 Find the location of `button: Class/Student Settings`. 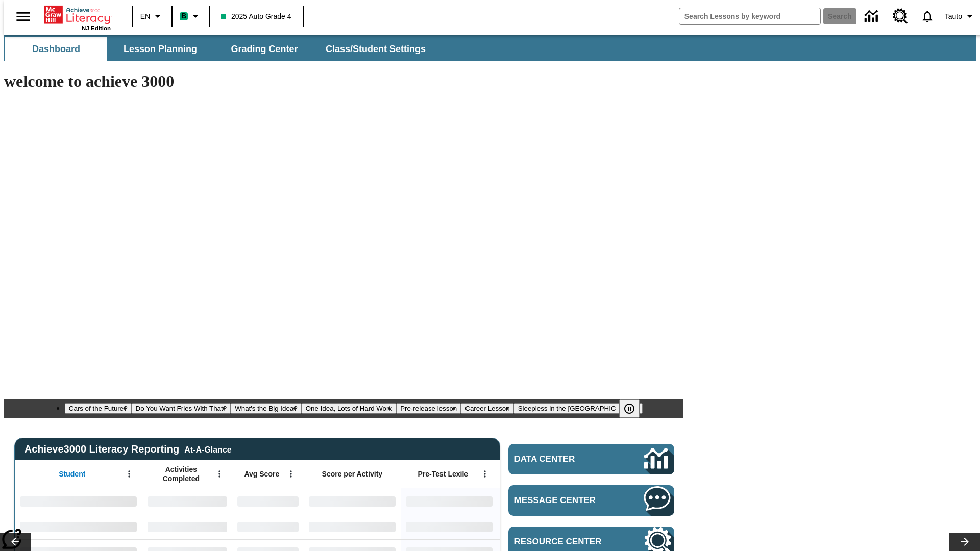

button: Class/Student Settings is located at coordinates (375, 49).